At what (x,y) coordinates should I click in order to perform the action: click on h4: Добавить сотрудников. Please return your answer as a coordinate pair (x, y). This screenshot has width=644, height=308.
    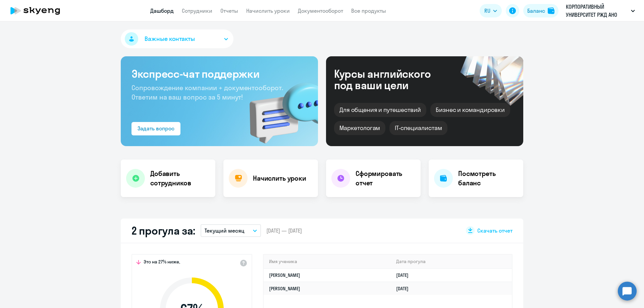
    Looking at the image, I should click on (180, 178).